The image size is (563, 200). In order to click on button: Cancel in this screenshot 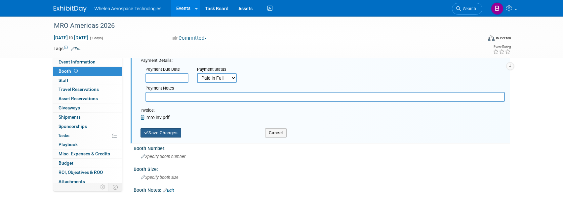, I will do `click(276, 133)`.